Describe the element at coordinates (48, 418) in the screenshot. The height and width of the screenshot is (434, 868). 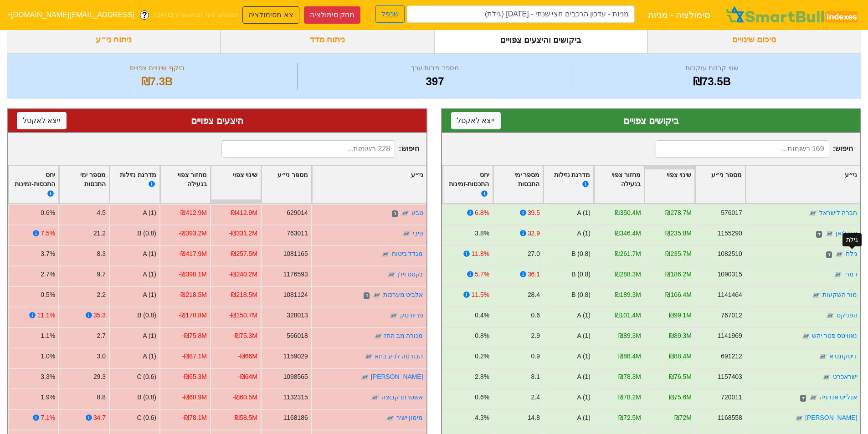
I see `div: 7.1%` at that location.